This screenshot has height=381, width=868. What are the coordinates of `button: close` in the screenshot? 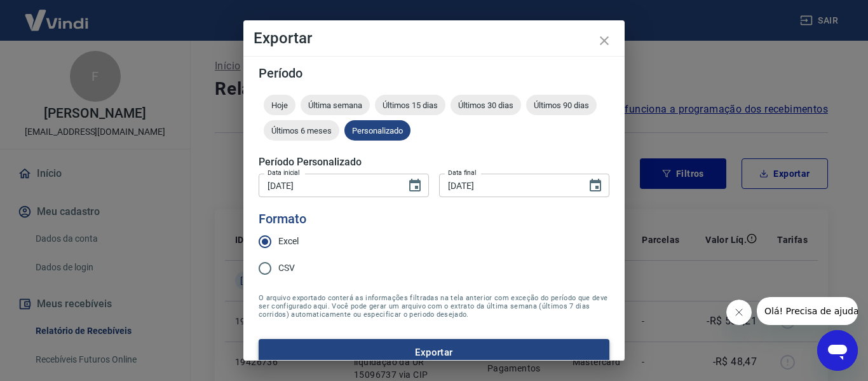 It's located at (604, 41).